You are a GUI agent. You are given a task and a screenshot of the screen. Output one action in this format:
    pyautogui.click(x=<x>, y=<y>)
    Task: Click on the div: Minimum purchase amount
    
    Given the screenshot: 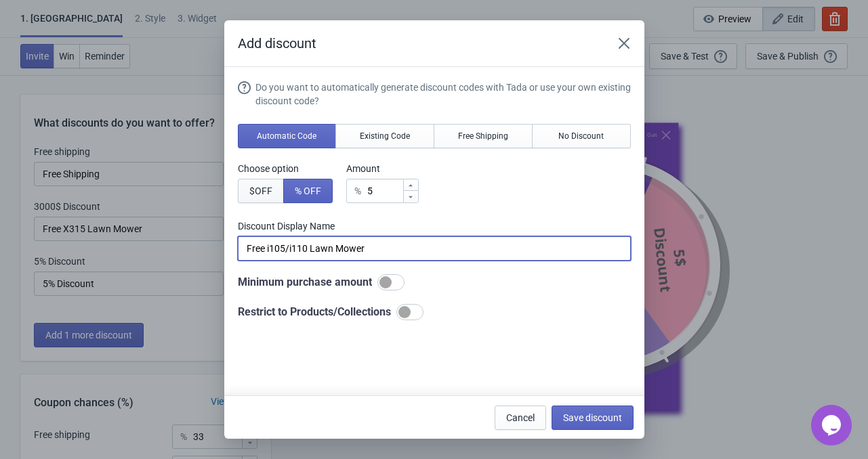 What is the action you would take?
    pyautogui.click(x=434, y=282)
    